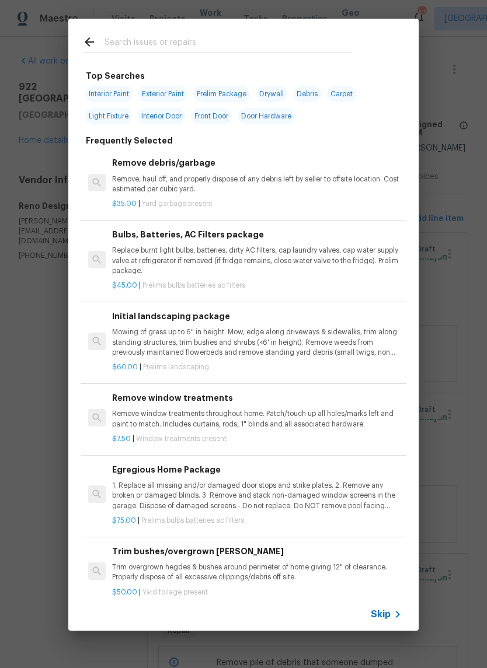 This screenshot has width=487, height=668. What do you see at coordinates (228, 44) in the screenshot?
I see `input: Search issues or repairs` at bounding box center [228, 44].